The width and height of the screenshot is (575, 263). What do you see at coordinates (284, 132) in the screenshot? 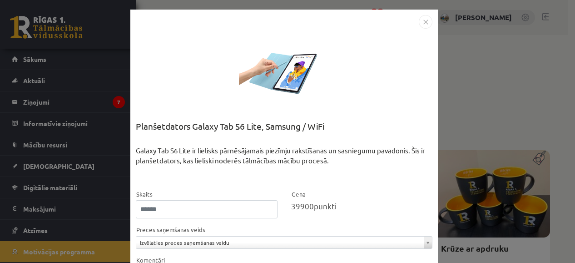
I see `div: Planšetdators Galaxy Tab S6 Lite, Samsung / WiFi` at bounding box center [284, 132].